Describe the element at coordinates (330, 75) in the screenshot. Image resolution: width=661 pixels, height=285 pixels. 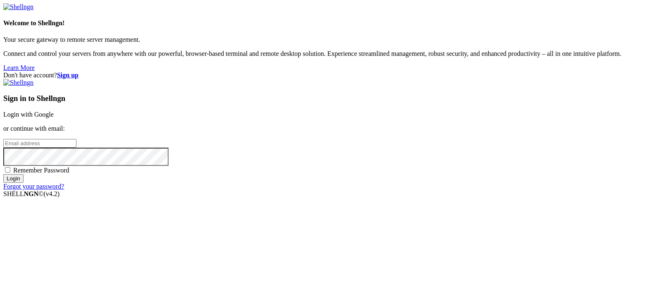
I see `div: Don't have account?` at that location.